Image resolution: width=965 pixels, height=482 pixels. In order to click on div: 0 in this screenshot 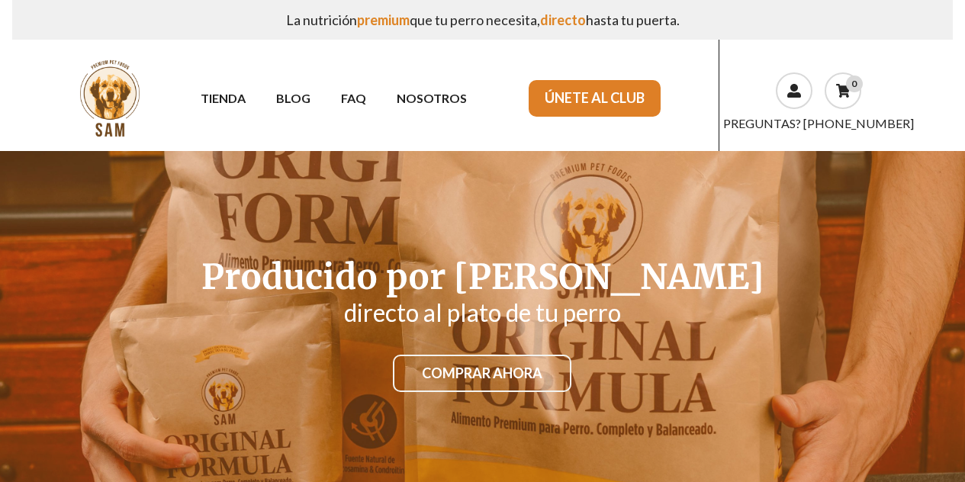, I will do `click(854, 84)`.